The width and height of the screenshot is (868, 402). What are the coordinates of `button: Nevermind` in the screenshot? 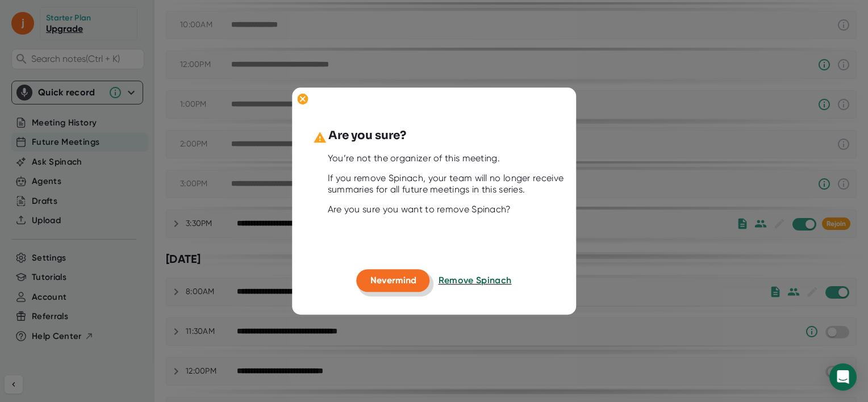 It's located at (393, 280).